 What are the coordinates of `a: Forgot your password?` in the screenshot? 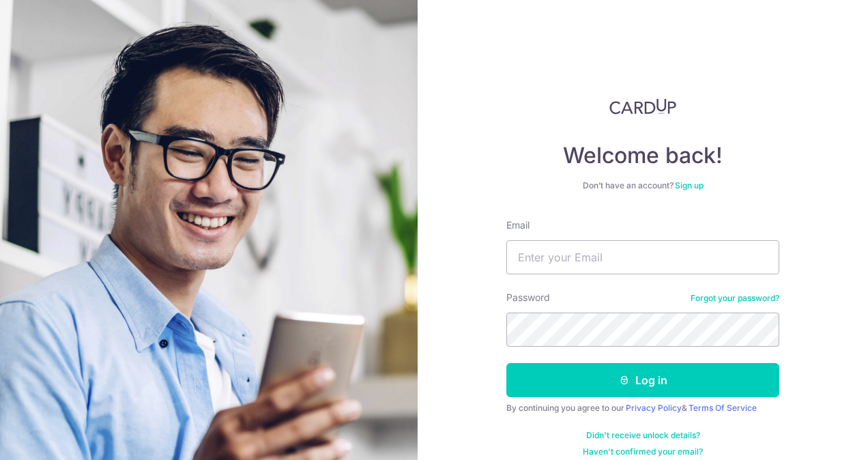 It's located at (735, 299).